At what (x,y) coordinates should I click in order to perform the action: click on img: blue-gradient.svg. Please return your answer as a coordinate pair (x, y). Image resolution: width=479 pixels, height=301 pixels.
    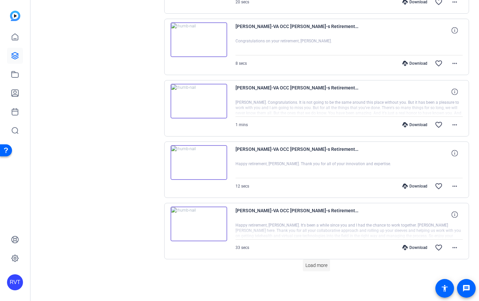
    Looking at the image, I should click on (15, 16).